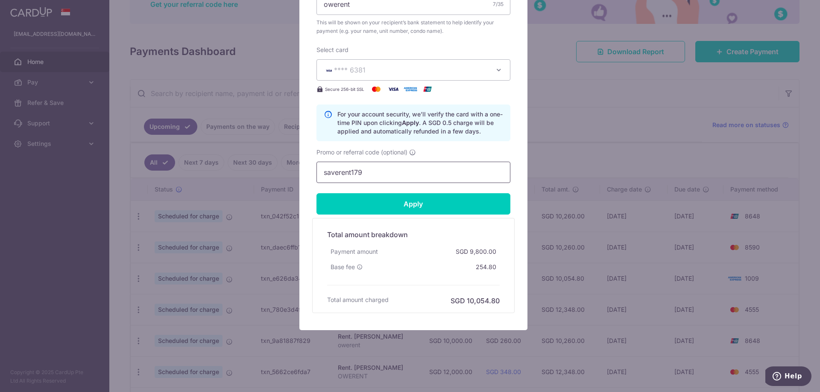 This screenshot has height=392, width=820. Describe the element at coordinates (410, 89) in the screenshot. I see `img: American Express` at that location.